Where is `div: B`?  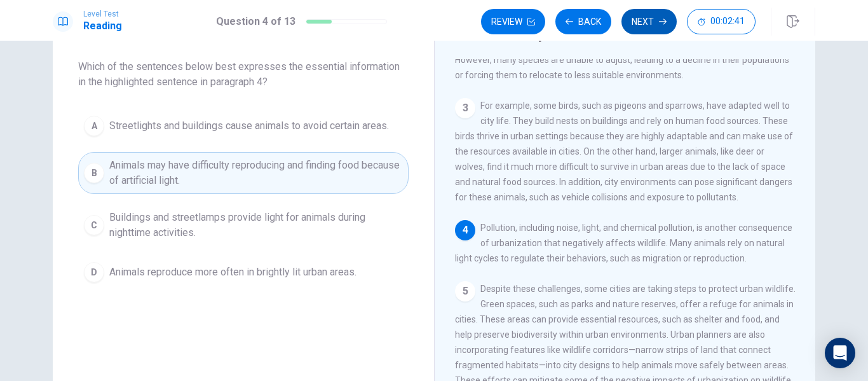 div: B is located at coordinates (94, 173).